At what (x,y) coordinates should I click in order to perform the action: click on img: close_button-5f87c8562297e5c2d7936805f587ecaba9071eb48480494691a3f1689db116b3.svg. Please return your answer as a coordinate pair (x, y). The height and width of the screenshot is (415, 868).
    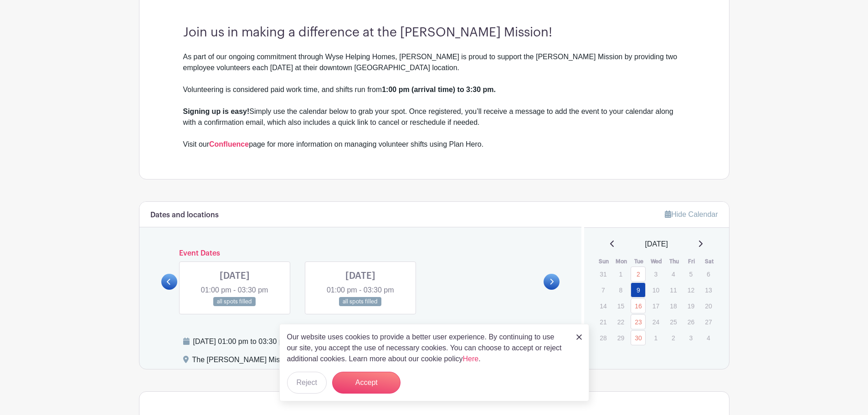
    Looking at the image, I should click on (579, 337).